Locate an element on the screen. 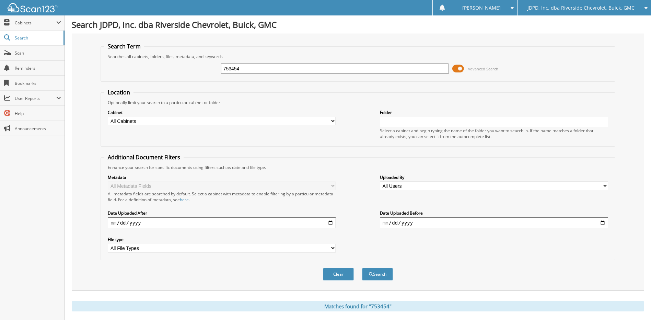 Image resolution: width=651 pixels, height=320 pixels. input: start is located at coordinates (222, 223).